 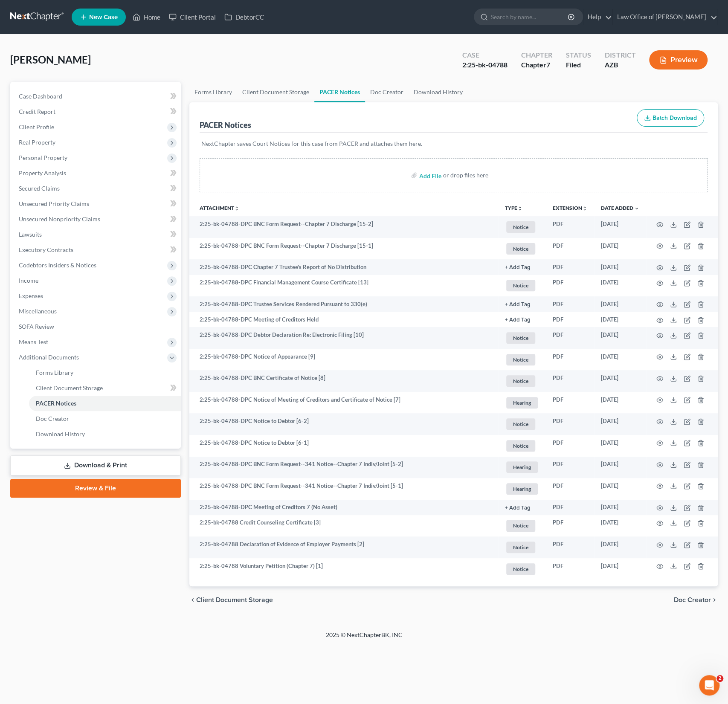 What do you see at coordinates (56, 403) in the screenshot?
I see `span: PACER Notices` at bounding box center [56, 403].